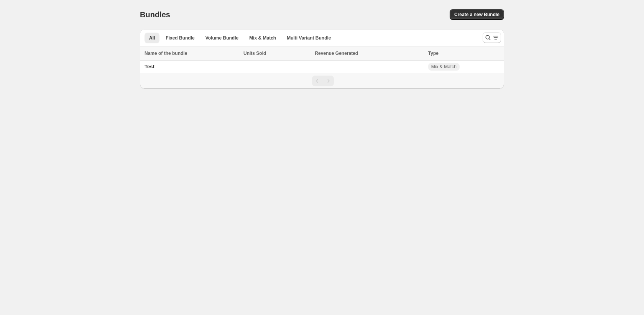  I want to click on span: Volume Bundle, so click(222, 38).